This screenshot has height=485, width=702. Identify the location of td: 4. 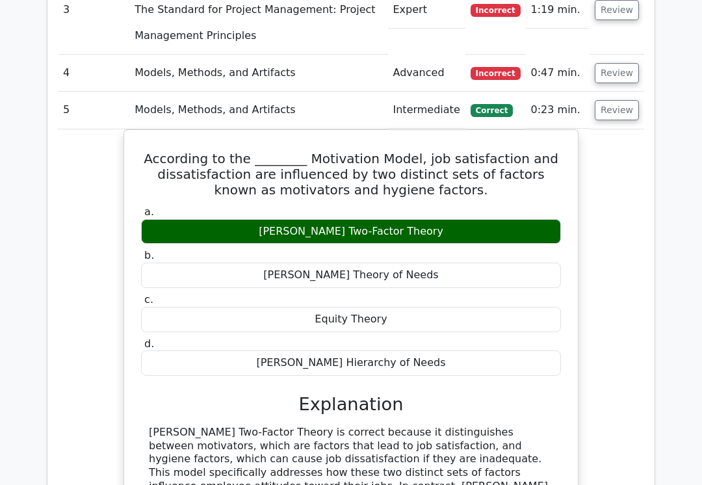
(94, 73).